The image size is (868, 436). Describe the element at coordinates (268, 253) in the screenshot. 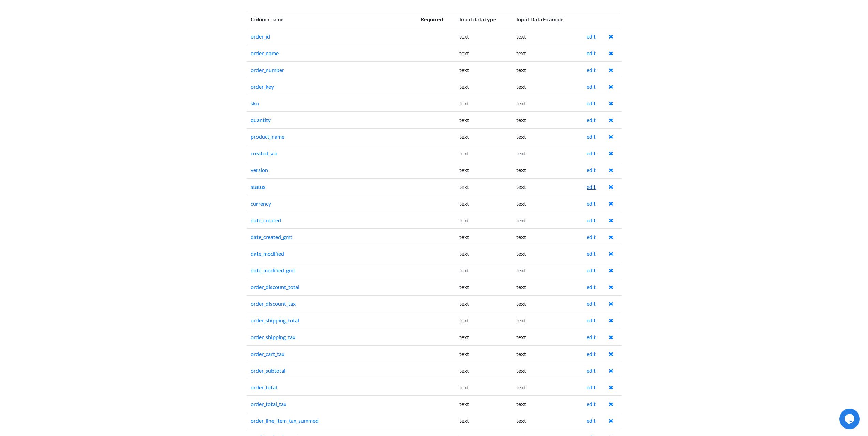

I see `a: date_modified` at that location.